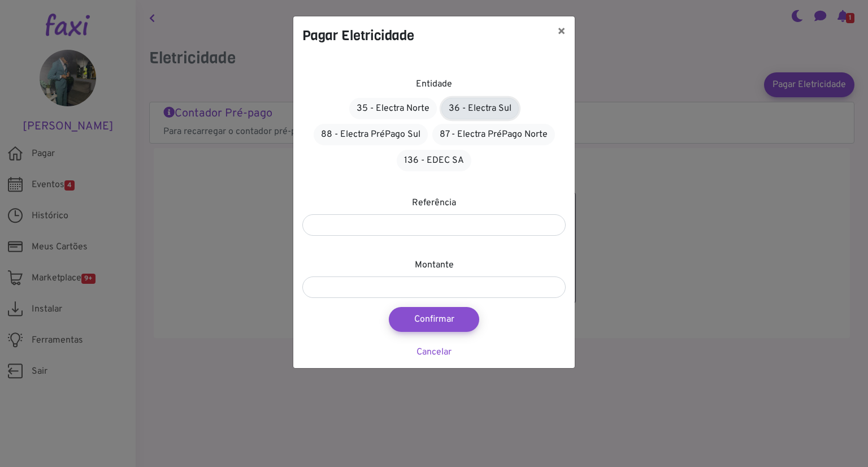 The image size is (868, 467). What do you see at coordinates (434, 319) in the screenshot?
I see `button: Confirmar` at bounding box center [434, 319].